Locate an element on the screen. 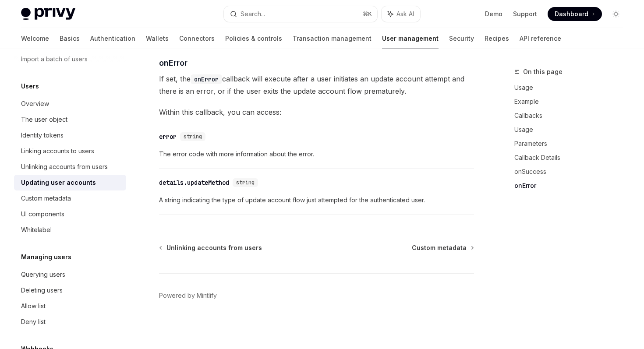  a: Parameters is located at coordinates (572, 143).